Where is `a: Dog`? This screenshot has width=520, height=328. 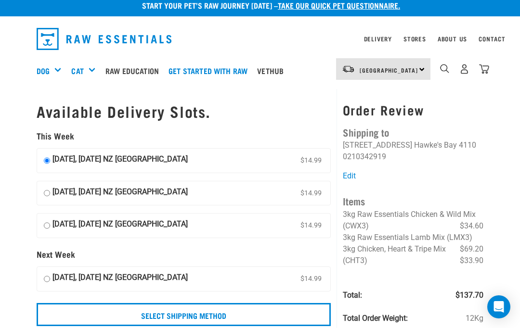 a: Dog is located at coordinates (43, 71).